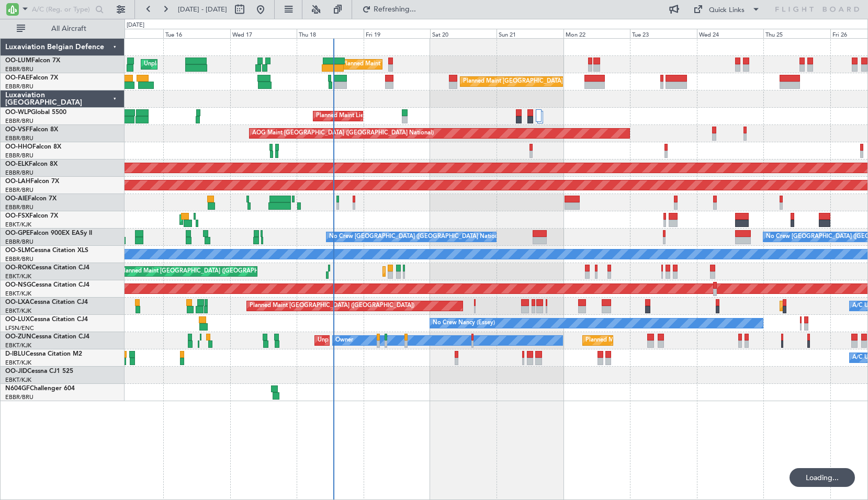 This screenshot has width=868, height=500. I want to click on a: OO-ELKFalcon 8X, so click(31, 164).